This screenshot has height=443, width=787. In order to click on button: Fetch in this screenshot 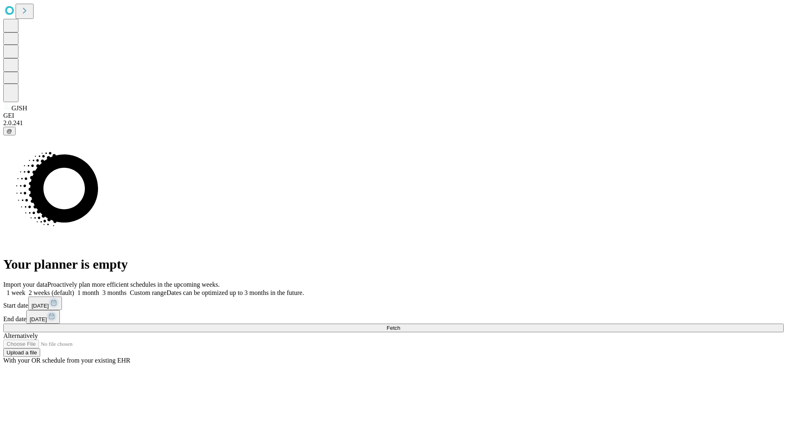, I will do `click(393, 327)`.